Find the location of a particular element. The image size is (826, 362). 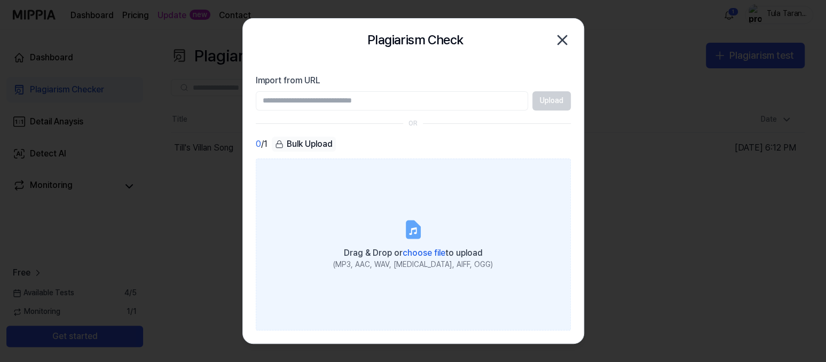

div: OR is located at coordinates (413, 123).